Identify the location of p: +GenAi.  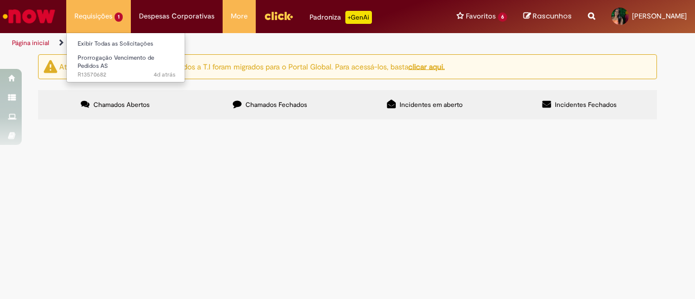
(358, 17).